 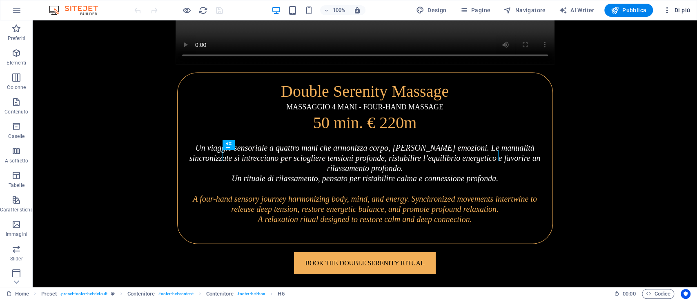 What do you see at coordinates (577, 10) in the screenshot?
I see `button: AI Writer` at bounding box center [577, 10].